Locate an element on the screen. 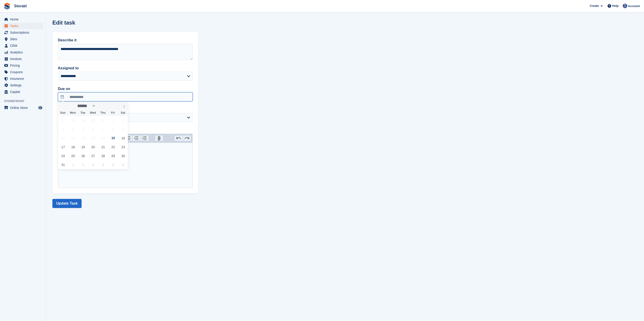 This screenshot has width=644, height=321. span: August 23, 2025 is located at coordinates (123, 147).